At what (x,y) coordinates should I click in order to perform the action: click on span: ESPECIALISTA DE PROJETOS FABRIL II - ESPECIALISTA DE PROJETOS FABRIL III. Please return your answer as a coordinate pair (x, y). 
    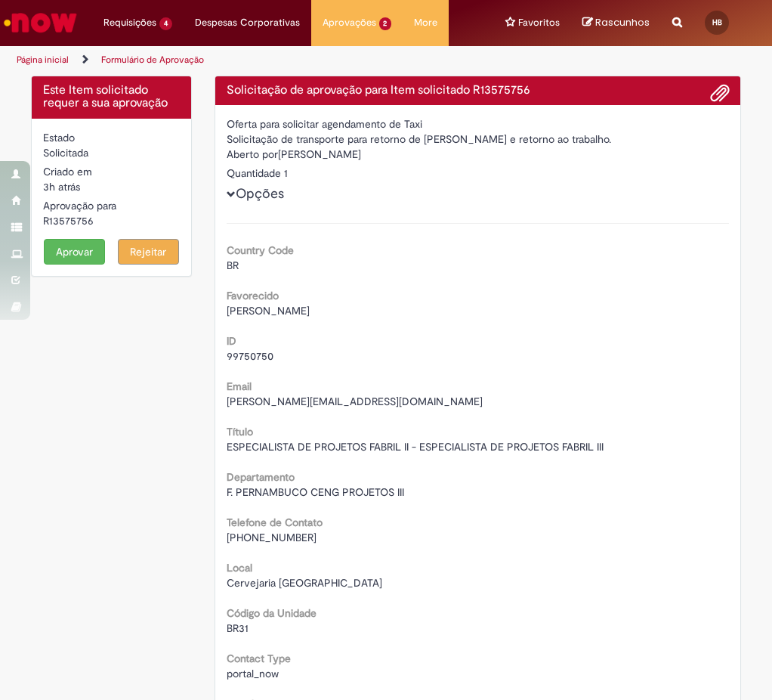
    Looking at the image, I should click on (415, 447).